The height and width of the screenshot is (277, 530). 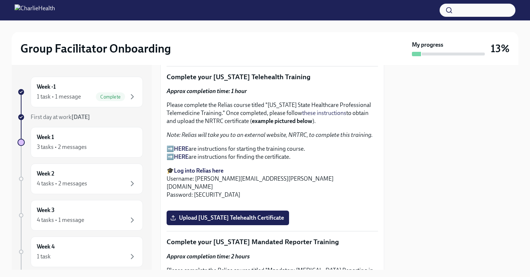 What do you see at coordinates (428, 45) in the screenshot?
I see `strong: My progress` at bounding box center [428, 45].